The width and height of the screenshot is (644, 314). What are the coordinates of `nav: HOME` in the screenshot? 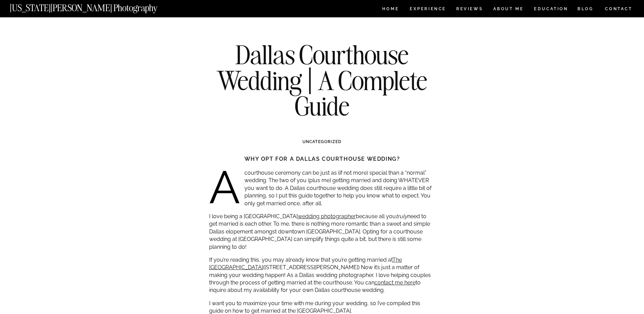 It's located at (391, 10).